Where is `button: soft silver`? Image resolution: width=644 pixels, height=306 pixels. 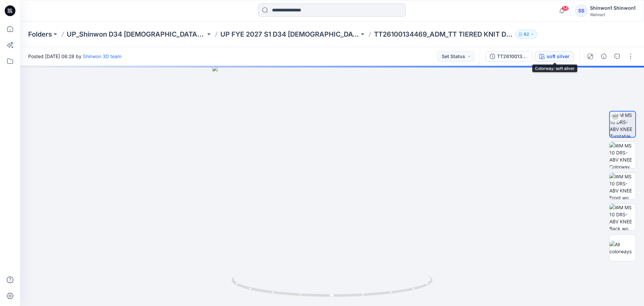 button: soft silver is located at coordinates (555, 57).